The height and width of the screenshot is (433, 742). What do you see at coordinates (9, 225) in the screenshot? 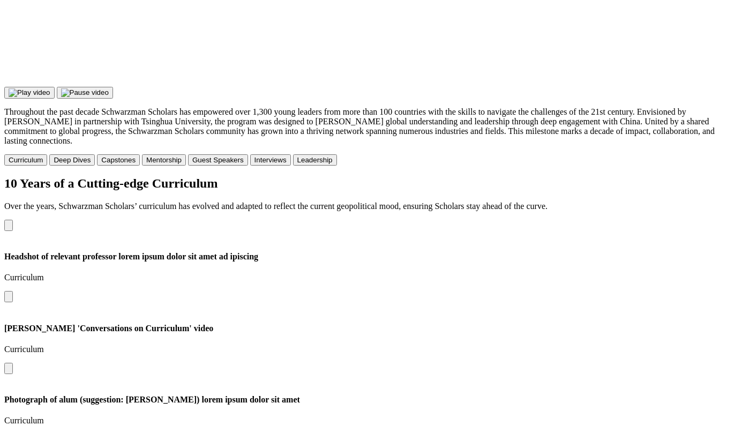
I see `button: Previous slide` at bounding box center [9, 225].